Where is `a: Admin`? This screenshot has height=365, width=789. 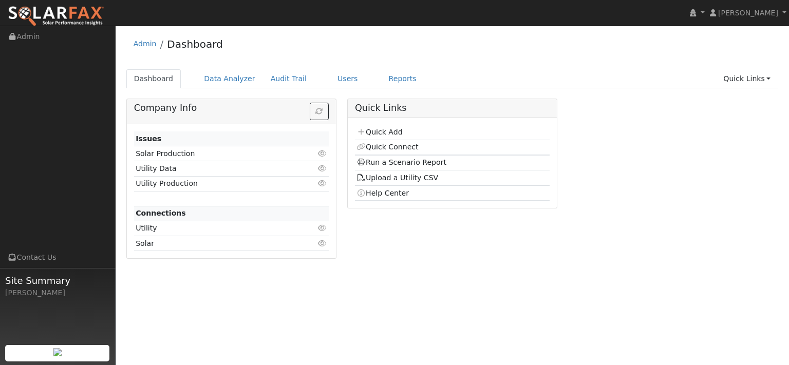 a: Admin is located at coordinates (145, 44).